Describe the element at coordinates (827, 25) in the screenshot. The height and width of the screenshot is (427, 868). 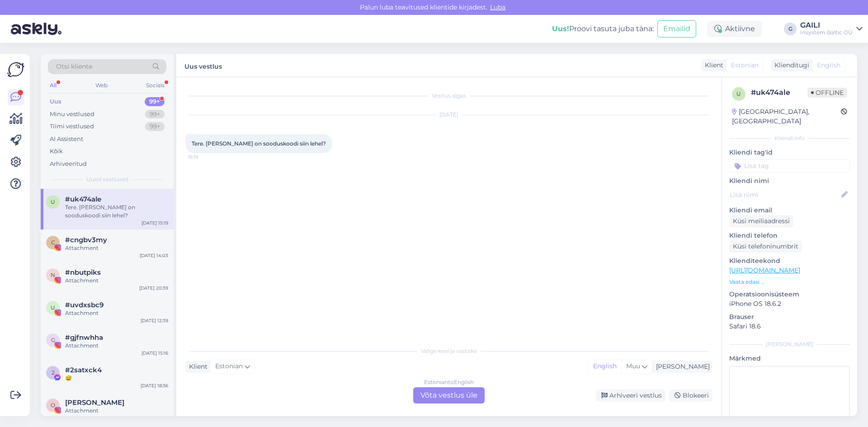
I see `div: GAILI` at that location.